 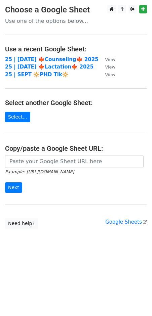 I want to click on p: Use one of the options below..., so click(x=76, y=21).